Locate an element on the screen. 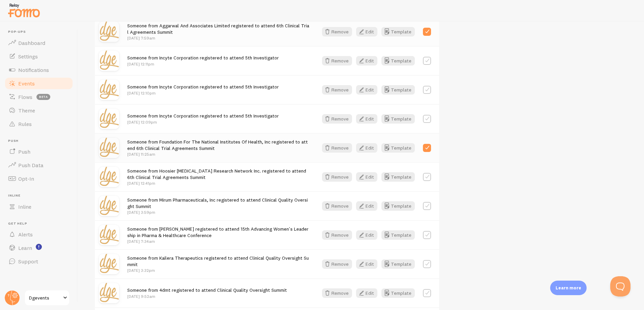  a: Alerts is located at coordinates (39, 234).